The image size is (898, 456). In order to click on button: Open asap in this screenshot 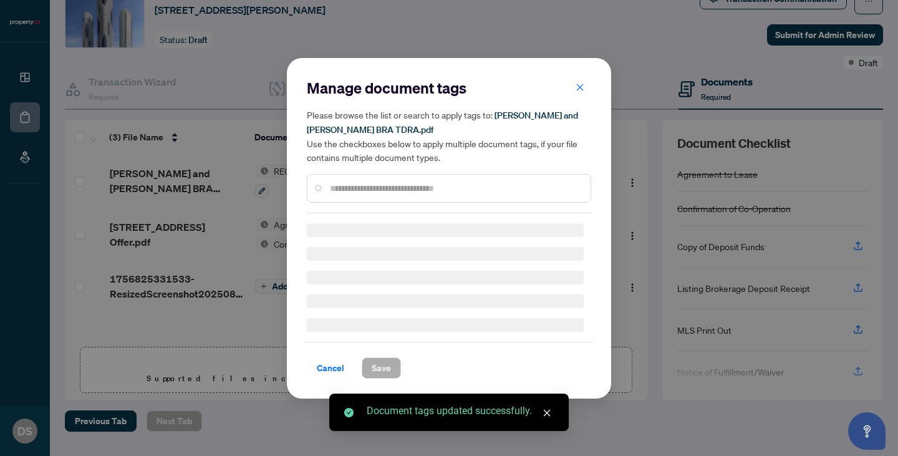, I will do `click(867, 431)`.